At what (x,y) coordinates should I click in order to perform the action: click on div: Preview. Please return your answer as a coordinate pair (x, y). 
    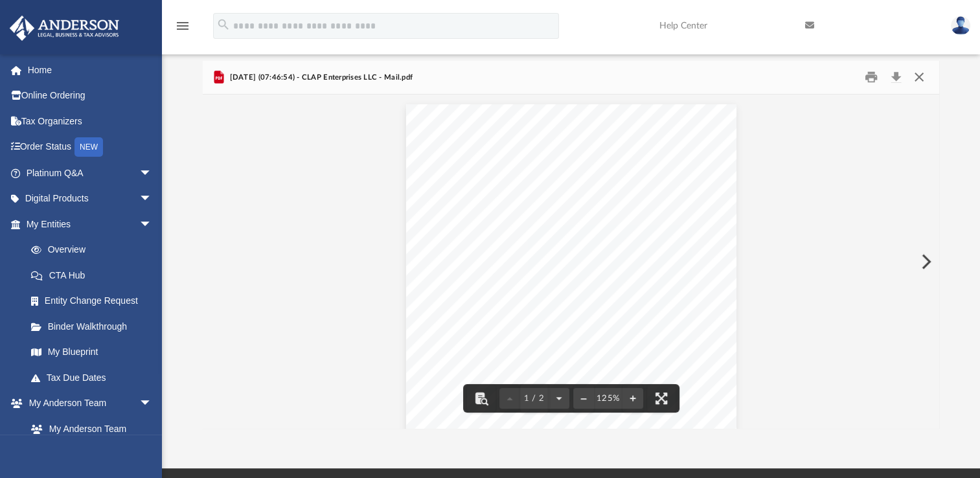
    Looking at the image, I should click on (570, 245).